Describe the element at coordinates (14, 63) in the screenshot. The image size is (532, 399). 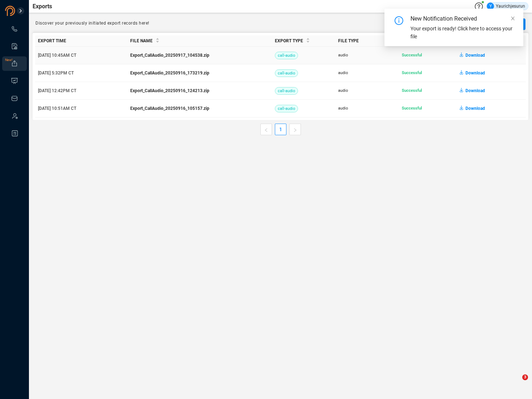
I see `li: Exports` at that location.